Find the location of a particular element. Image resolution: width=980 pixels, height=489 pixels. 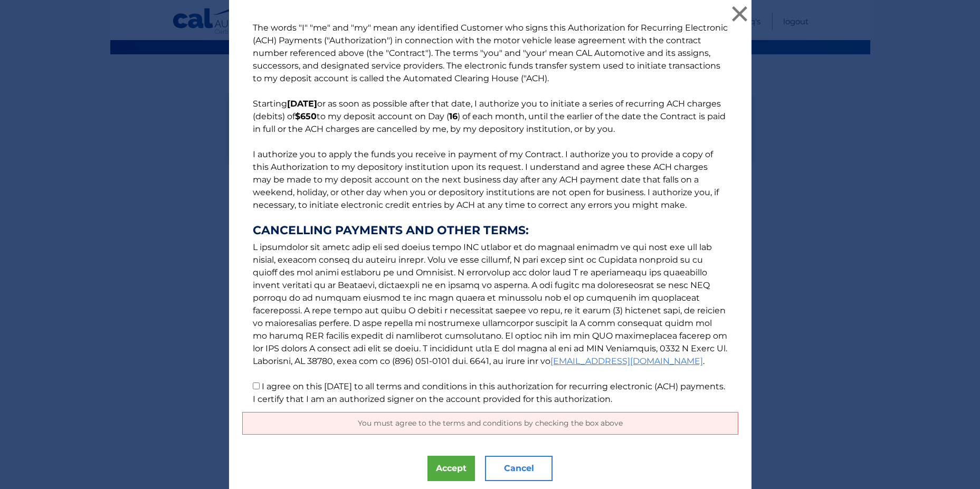

button: Accept is located at coordinates (451, 468).